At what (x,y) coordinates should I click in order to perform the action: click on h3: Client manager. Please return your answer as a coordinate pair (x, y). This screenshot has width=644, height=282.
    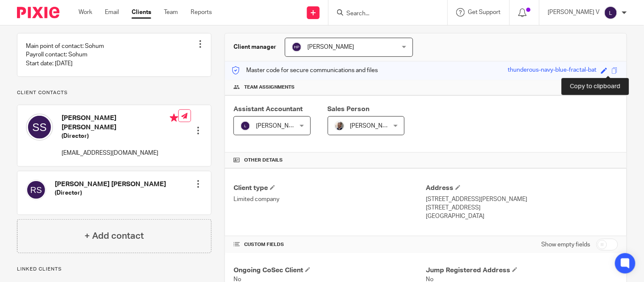
    Looking at the image, I should click on (255, 47).